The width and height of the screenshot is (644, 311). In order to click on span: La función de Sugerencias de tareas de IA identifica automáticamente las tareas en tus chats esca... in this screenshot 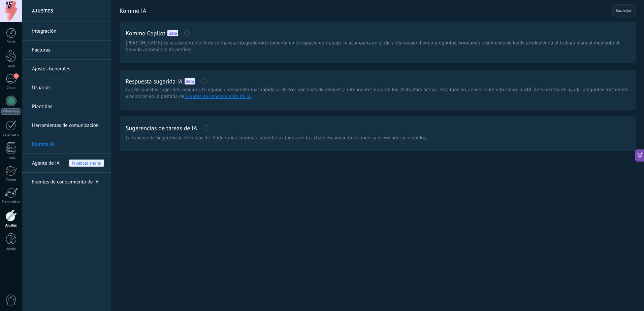, I will do `click(276, 138)`.